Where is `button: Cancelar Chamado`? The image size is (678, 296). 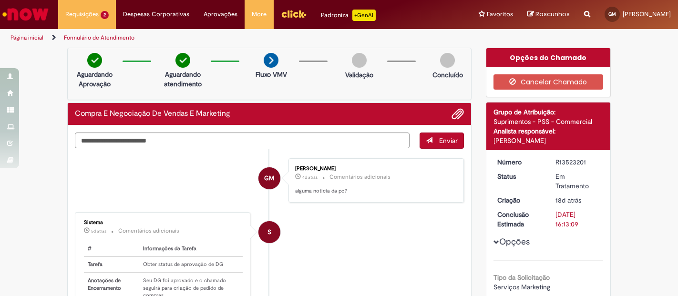 button: Cancelar Chamado is located at coordinates (548, 82).